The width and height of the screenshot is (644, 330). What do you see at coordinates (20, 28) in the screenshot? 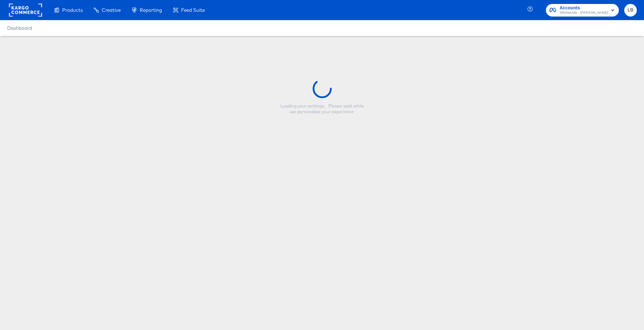
I see `span: Dashboard` at bounding box center [20, 28].